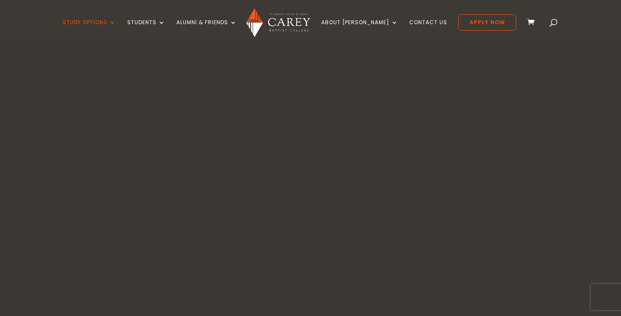  Describe the element at coordinates (428, 29) in the screenshot. I see `a: Contact Us` at that location.